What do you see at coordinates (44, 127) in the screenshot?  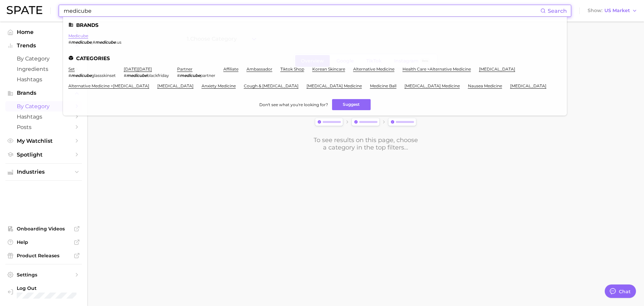 I see `a: Posts` at bounding box center [44, 127].